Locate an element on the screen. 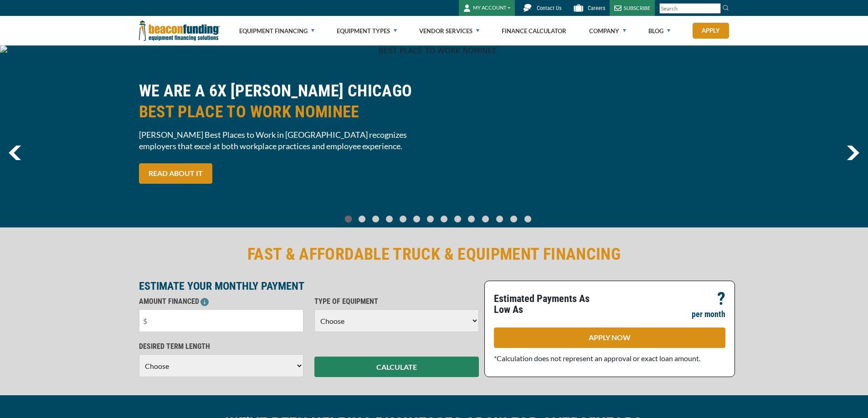 The height and width of the screenshot is (418, 868). a: Go To Slide 13 is located at coordinates (527, 219).